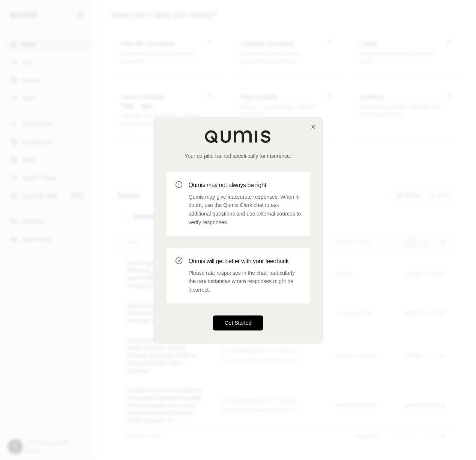  What do you see at coordinates (245, 210) in the screenshot?
I see `p: Qumis may give inaccurate responses. When in doubt, use the Qumis Clerk chat to ask additional qu...` at bounding box center [245, 210].